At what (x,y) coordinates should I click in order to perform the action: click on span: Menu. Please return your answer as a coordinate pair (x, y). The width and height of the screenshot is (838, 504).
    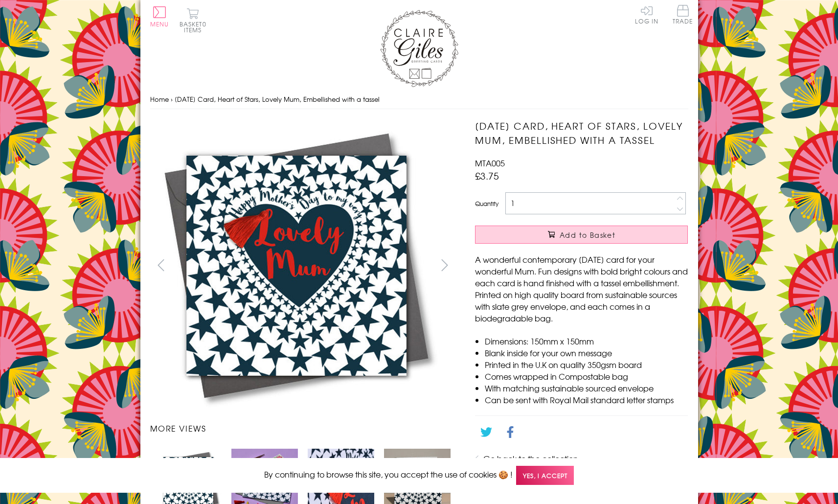
    Looking at the image, I should click on (159, 24).